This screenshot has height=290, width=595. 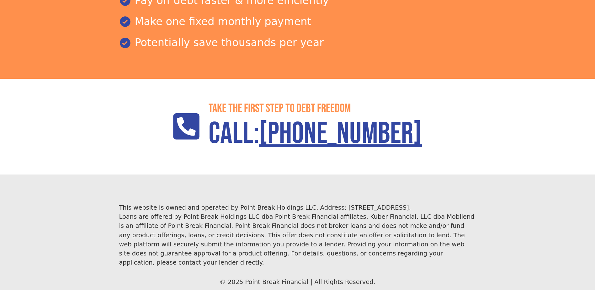 What do you see at coordinates (297, 43) in the screenshot?
I see `div: Potentially save thousands per year` at bounding box center [297, 43].